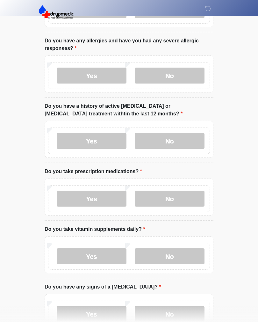 The image size is (258, 322). I want to click on label: Do you take vitamin supplements daily?, so click(95, 229).